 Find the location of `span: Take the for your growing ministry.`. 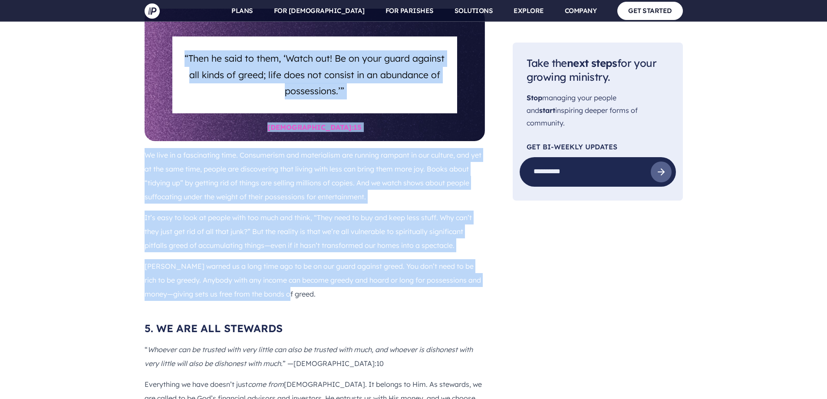

span: Take the for your growing ministry. is located at coordinates (591, 70).